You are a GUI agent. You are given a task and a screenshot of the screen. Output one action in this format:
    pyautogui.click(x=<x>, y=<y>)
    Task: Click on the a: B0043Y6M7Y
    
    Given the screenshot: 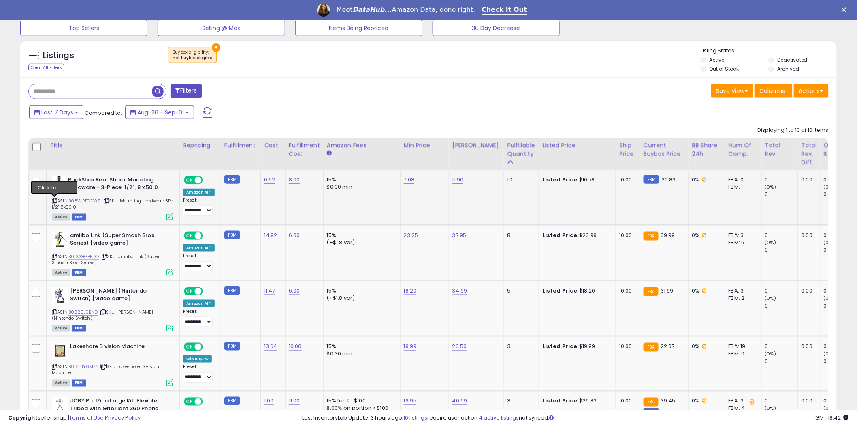 What is the action you would take?
    pyautogui.click(x=83, y=366)
    